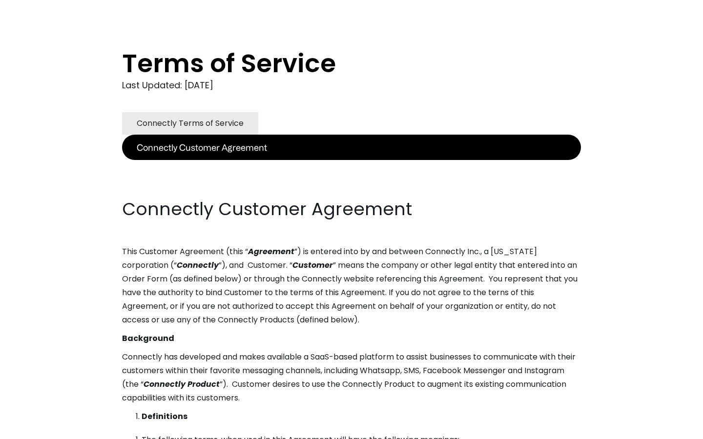 Image resolution: width=703 pixels, height=439 pixels. What do you see at coordinates (332, 63) in the screenshot?
I see `h1: Terms of Service` at bounding box center [332, 63].